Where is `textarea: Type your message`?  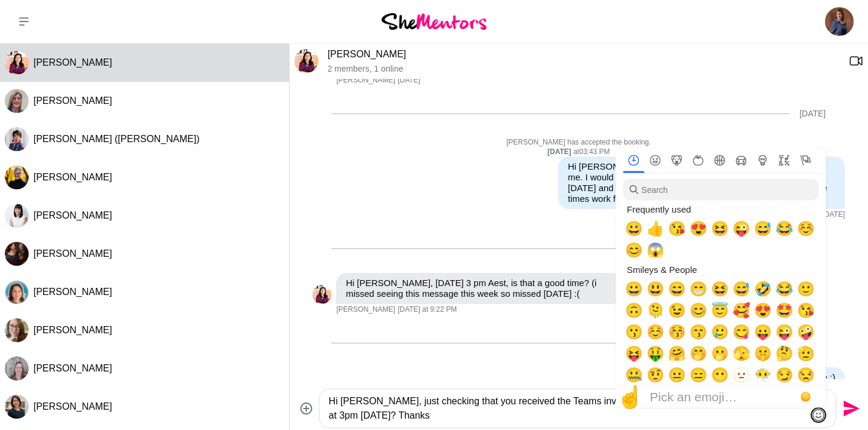 textarea: Type your message is located at coordinates (568, 408).